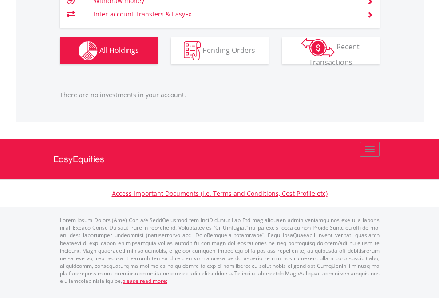  I want to click on img: holdings-wht.png, so click(88, 51).